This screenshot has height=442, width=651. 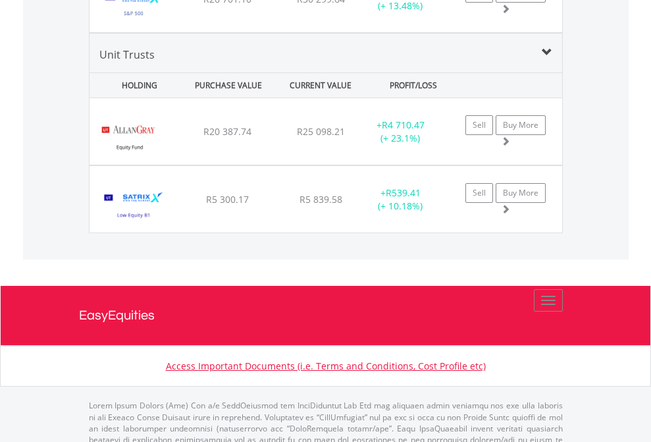 I want to click on div: EasyEquities, so click(x=326, y=315).